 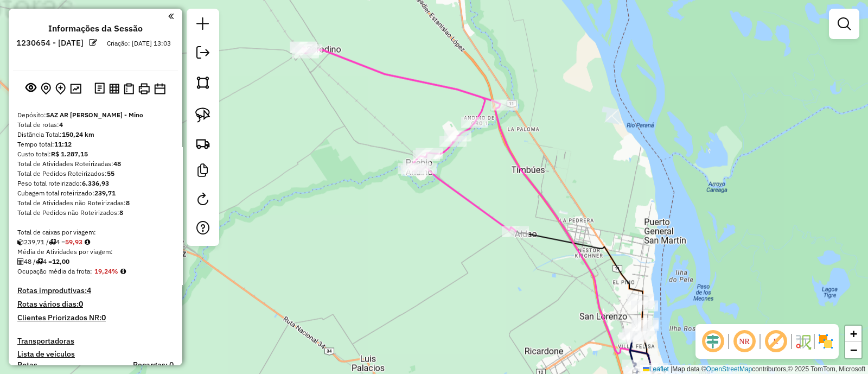 I want to click on strong: 239,71, so click(x=104, y=193).